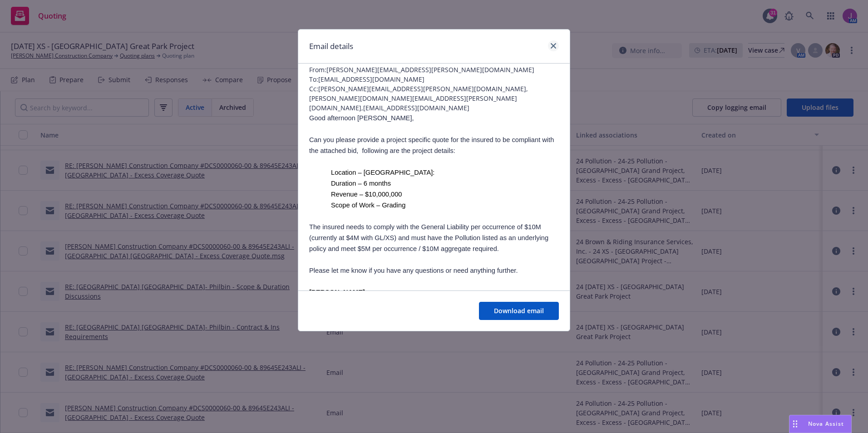  I want to click on span: Duration – 6 months, so click(361, 183).